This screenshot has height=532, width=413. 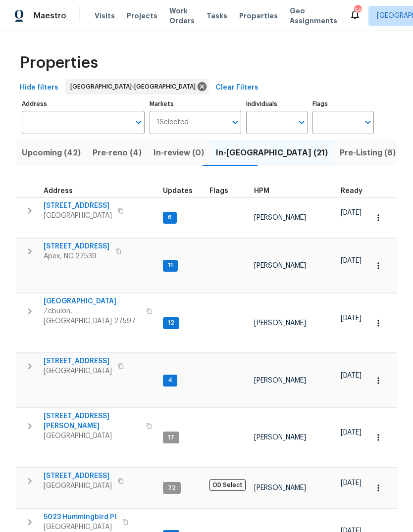 I want to click on label: Flags, so click(x=343, y=104).